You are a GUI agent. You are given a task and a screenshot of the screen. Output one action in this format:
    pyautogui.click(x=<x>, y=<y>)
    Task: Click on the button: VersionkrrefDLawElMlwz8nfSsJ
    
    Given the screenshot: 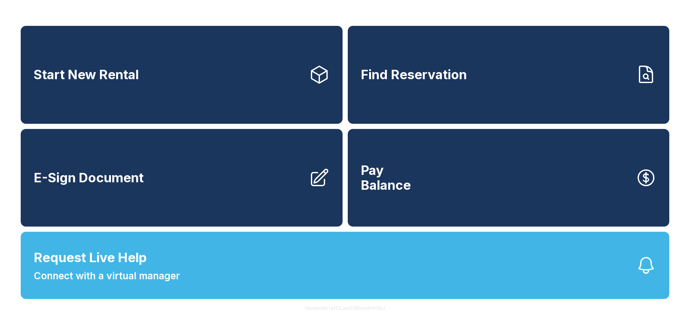 What is the action you would take?
    pyautogui.click(x=345, y=308)
    